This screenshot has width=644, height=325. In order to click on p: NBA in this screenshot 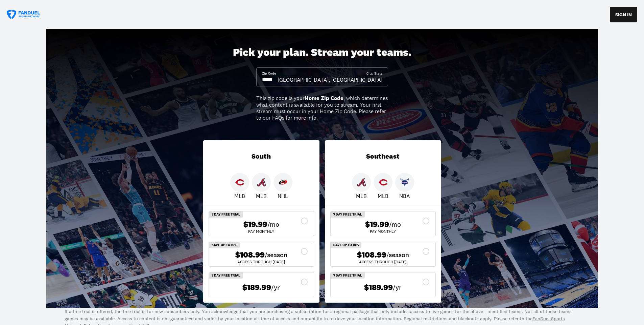, I will do `click(404, 195)`.